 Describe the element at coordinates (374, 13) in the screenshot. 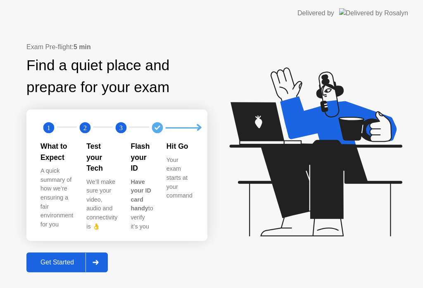

I see `img: Delivered by Rosalyn` at that location.